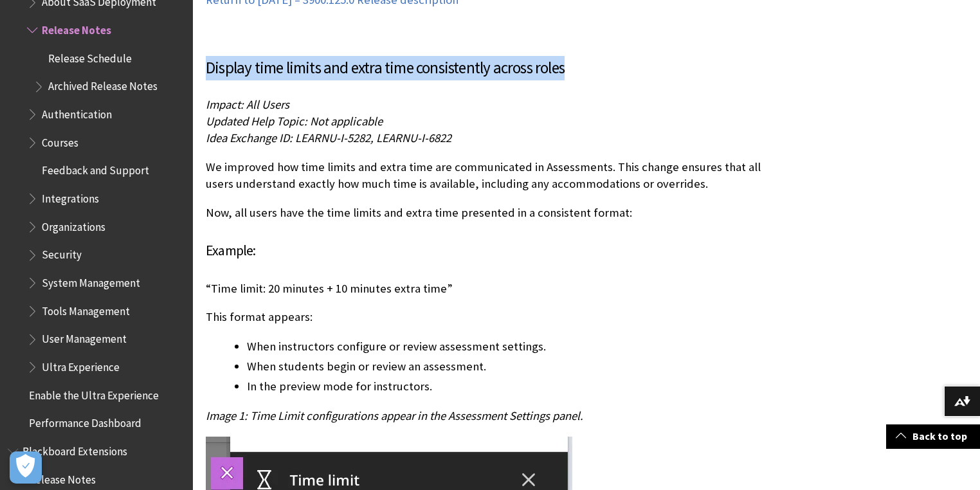 This screenshot has height=490, width=980. Describe the element at coordinates (933, 436) in the screenshot. I see `a: Back to top` at that location.